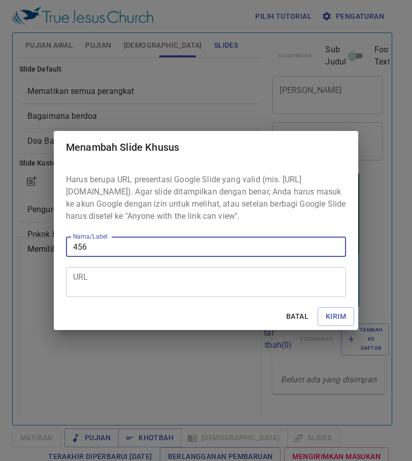  I want to click on li: 131, so click(45, 104).